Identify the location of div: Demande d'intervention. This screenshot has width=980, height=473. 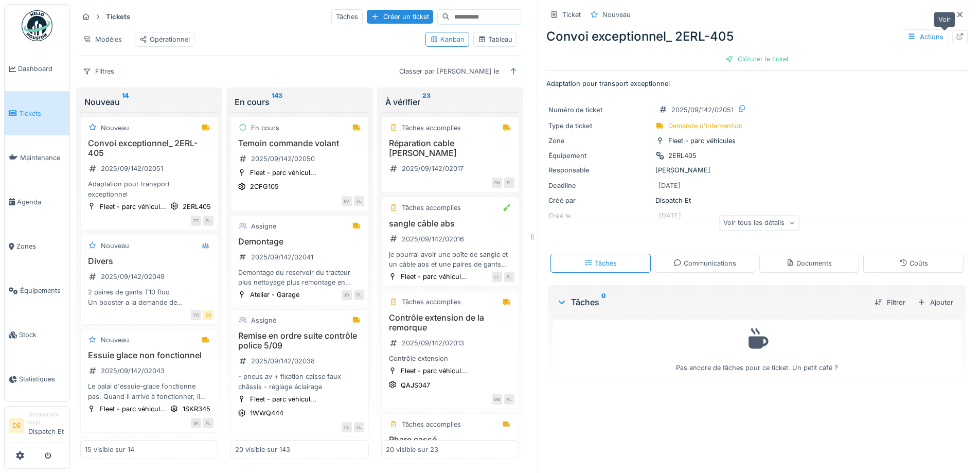
(705, 126).